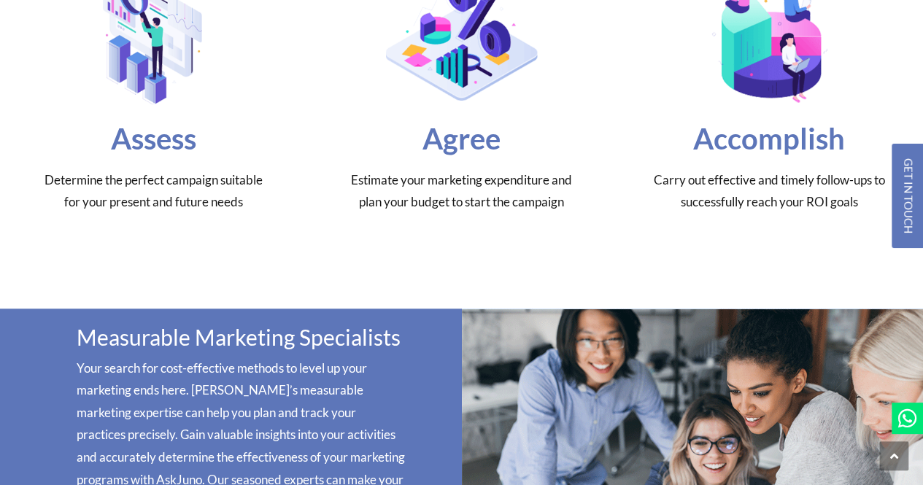 The height and width of the screenshot is (485, 923). I want to click on h3: Assess, so click(154, 139).